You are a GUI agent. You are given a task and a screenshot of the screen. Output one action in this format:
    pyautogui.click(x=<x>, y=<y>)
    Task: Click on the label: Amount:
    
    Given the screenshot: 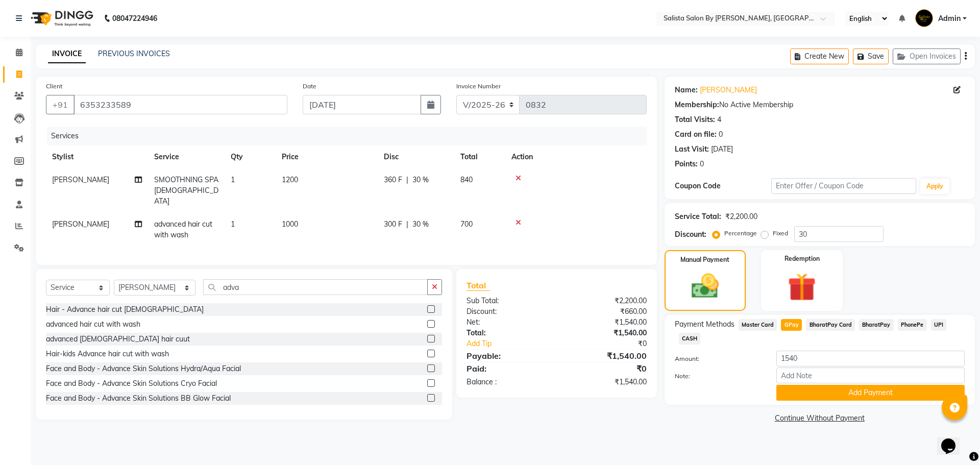 What is the action you would take?
    pyautogui.click(x=718, y=359)
    